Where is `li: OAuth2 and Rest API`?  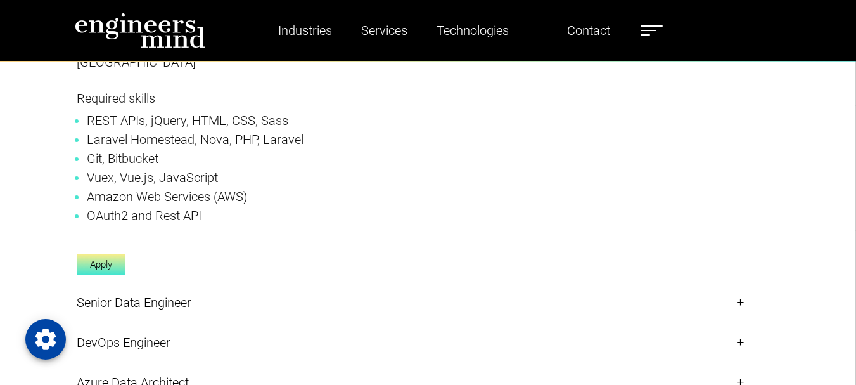 li: OAuth2 and Rest API is located at coordinates (410, 215).